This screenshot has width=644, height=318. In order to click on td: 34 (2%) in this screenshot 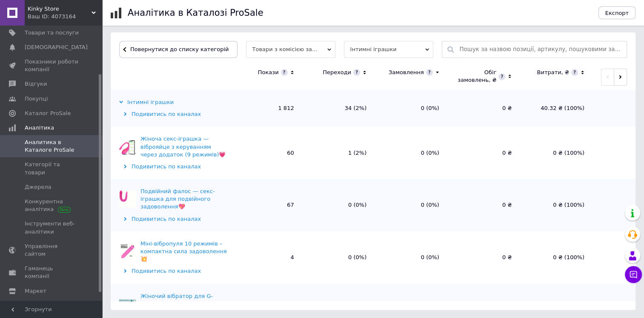, I will do `click(339, 108)`.